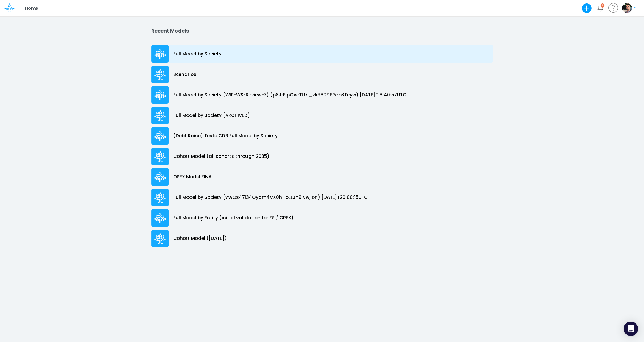 The width and height of the screenshot is (644, 342). What do you see at coordinates (322, 31) in the screenshot?
I see `h2: Recent Models` at bounding box center [322, 31].